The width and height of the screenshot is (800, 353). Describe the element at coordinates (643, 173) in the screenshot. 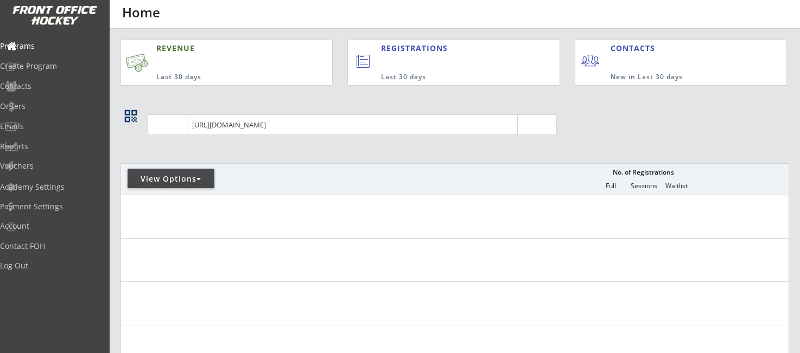

I see `div: No. of Registrations` at that location.